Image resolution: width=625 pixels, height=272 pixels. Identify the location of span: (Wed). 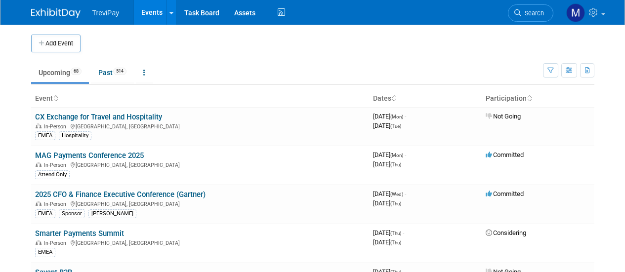
(397, 194).